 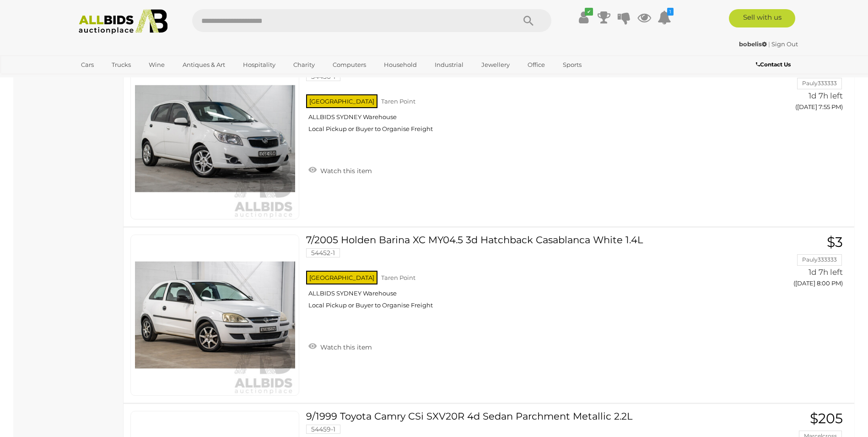 I want to click on span: $3, so click(x=835, y=242).